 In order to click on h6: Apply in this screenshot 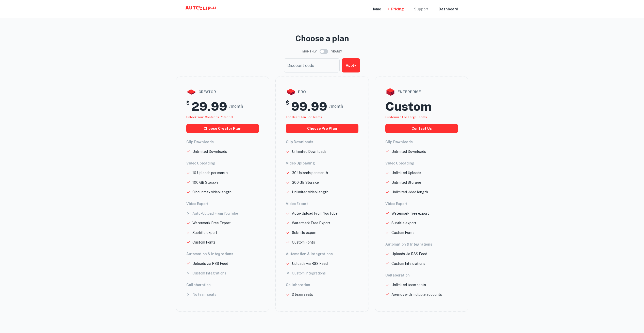, I will do `click(351, 66)`.